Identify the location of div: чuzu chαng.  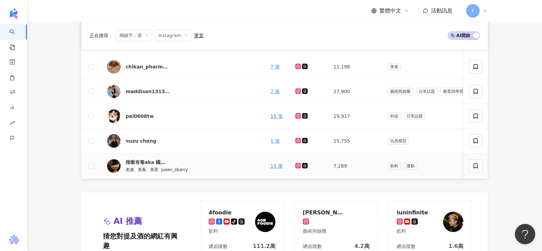
(141, 141).